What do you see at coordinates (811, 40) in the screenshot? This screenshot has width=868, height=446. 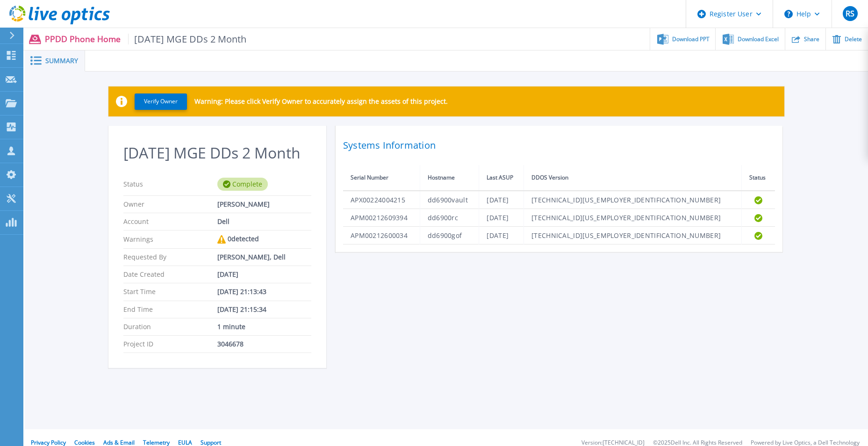 I see `span: Share` at bounding box center [811, 40].